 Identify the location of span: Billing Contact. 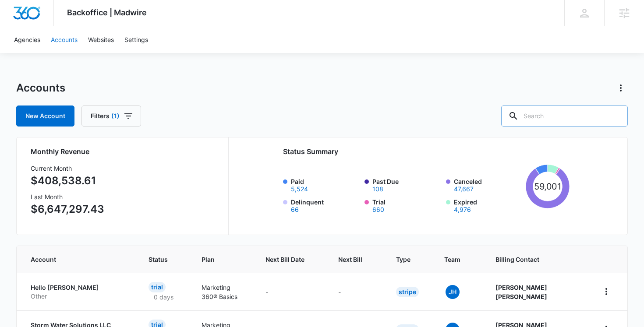
(537, 259).